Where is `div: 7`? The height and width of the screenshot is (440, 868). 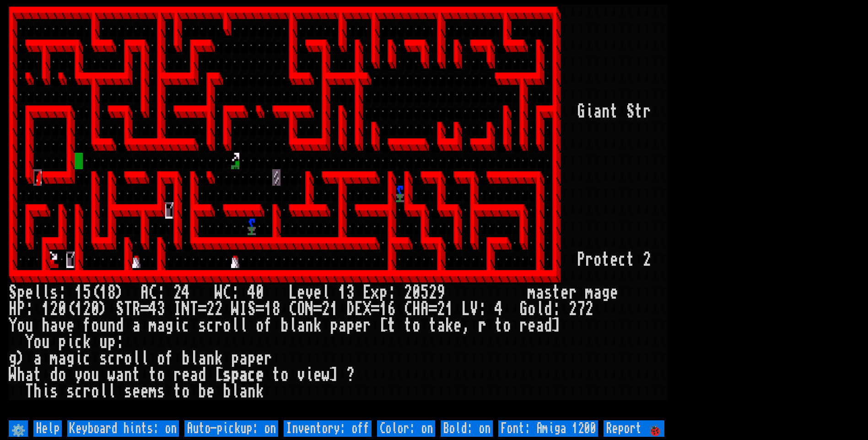
div: 7 is located at coordinates (581, 309).